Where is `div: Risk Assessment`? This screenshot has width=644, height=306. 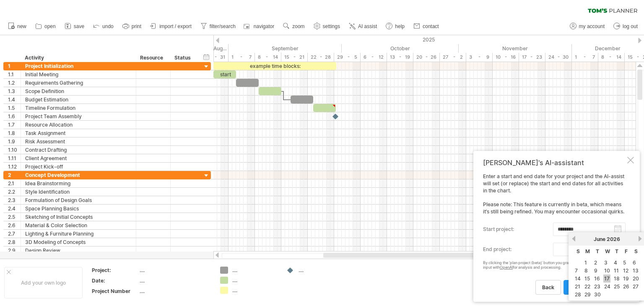
div: Risk Assessment is located at coordinates (78, 141).